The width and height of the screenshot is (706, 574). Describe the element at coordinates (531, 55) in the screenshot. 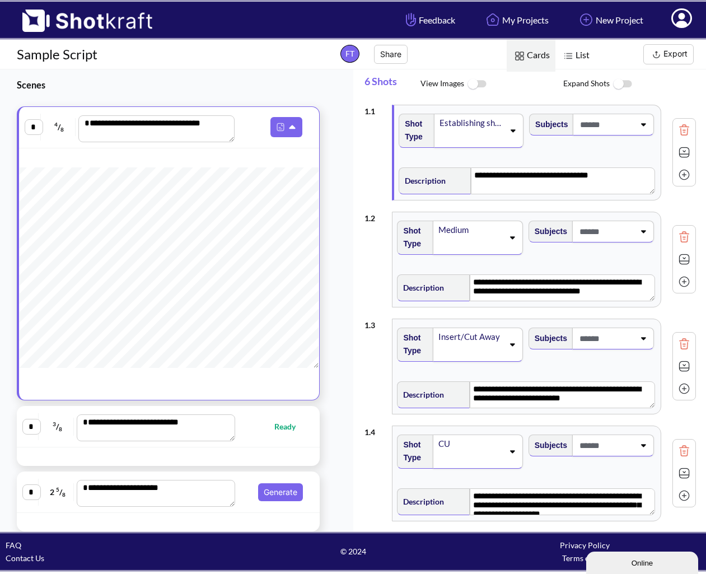

I see `span: Cards` at that location.